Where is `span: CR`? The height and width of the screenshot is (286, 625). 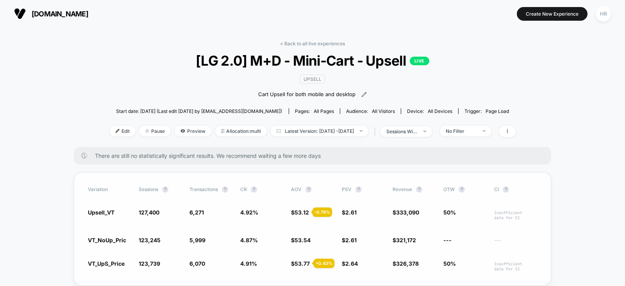 span: CR is located at coordinates (243, 189).